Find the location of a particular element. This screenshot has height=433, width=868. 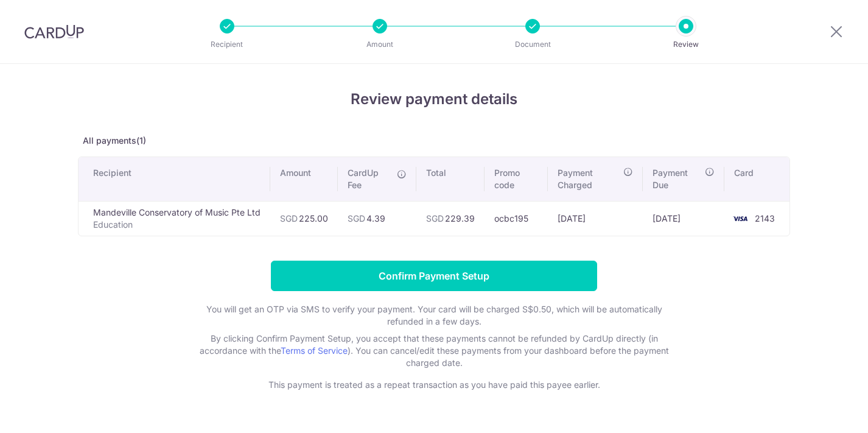

span: CardUp Fee is located at coordinates (369, 179).